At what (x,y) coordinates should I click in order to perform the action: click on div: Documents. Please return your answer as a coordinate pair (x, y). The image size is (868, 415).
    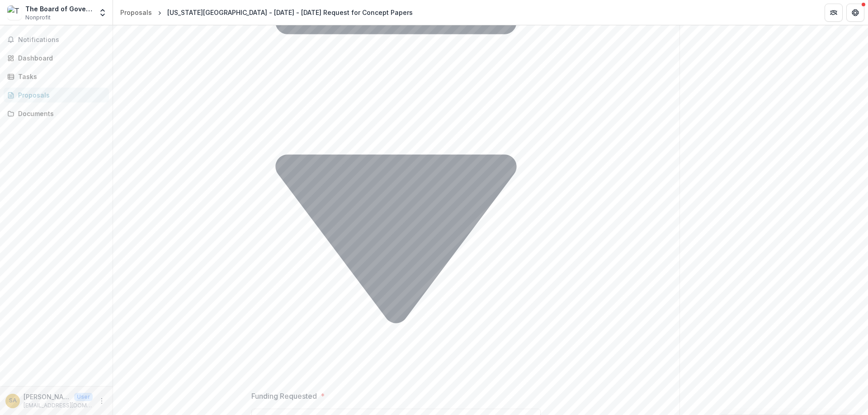
    Looking at the image, I should click on (60, 113).